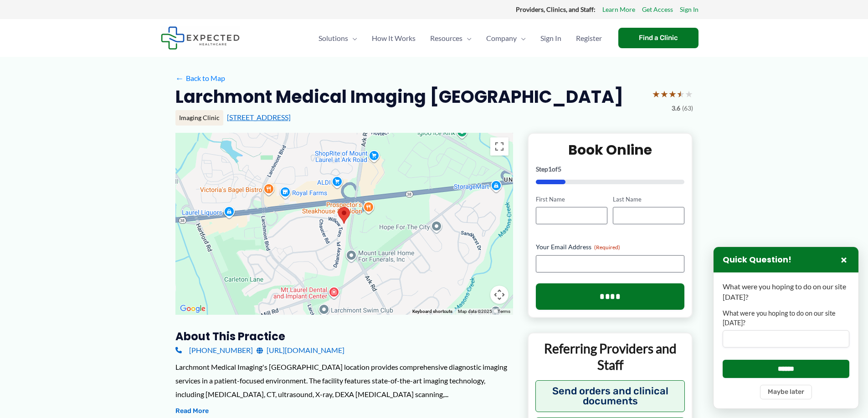 The image size is (868, 418). Describe the element at coordinates (556, 9) in the screenshot. I see `strong: Providers, Clinics, and Staff:` at that location.